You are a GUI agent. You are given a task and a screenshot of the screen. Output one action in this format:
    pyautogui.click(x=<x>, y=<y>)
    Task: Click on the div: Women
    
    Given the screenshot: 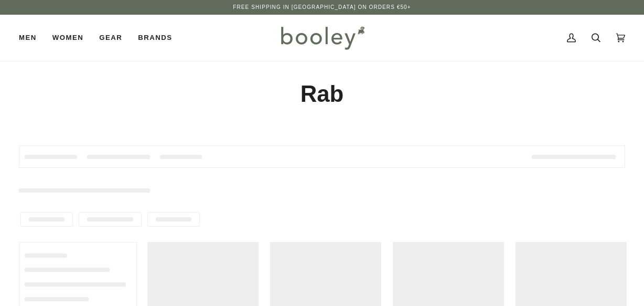 What is the action you would take?
    pyautogui.click(x=68, y=38)
    